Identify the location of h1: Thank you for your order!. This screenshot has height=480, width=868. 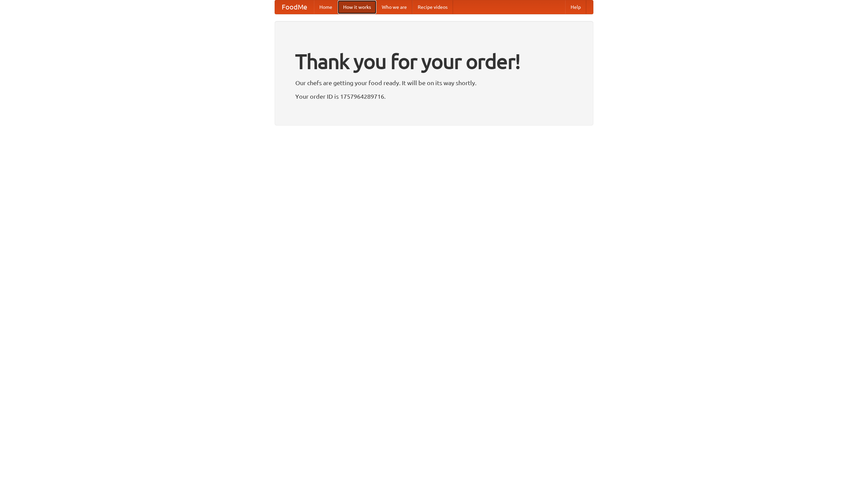
(434, 61).